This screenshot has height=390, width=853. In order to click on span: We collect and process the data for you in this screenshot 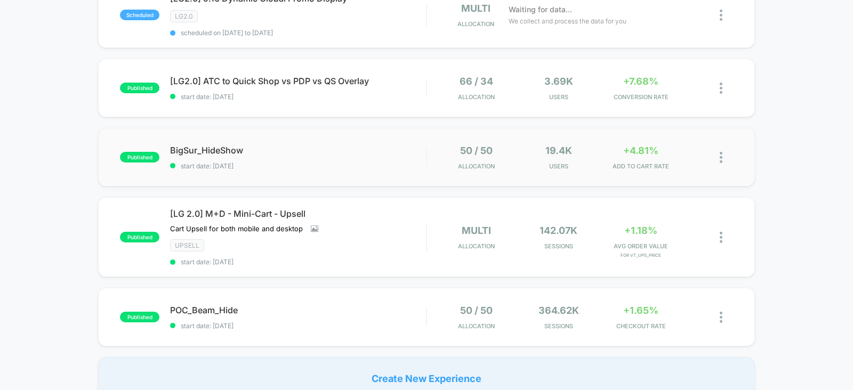, I will do `click(567, 21)`.